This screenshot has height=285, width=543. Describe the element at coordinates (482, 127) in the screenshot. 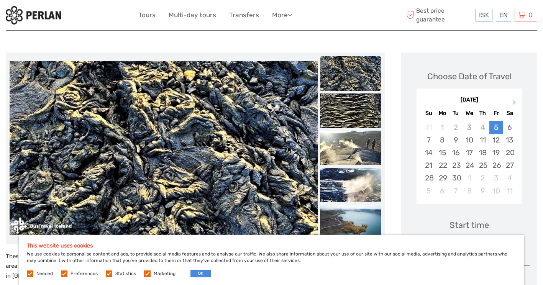

I see `div: Not available Thursday, September 4th, 2025` at that location.